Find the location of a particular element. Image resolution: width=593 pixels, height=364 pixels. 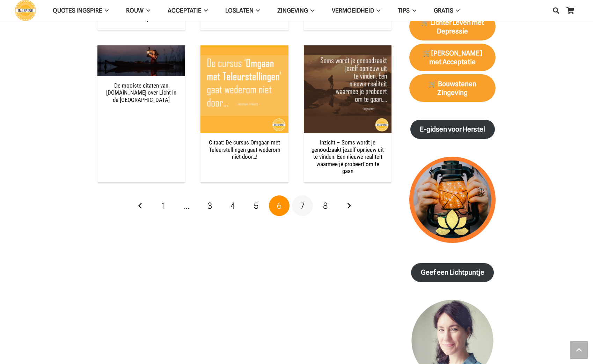

span: ROUW Menu is located at coordinates (147, 10).